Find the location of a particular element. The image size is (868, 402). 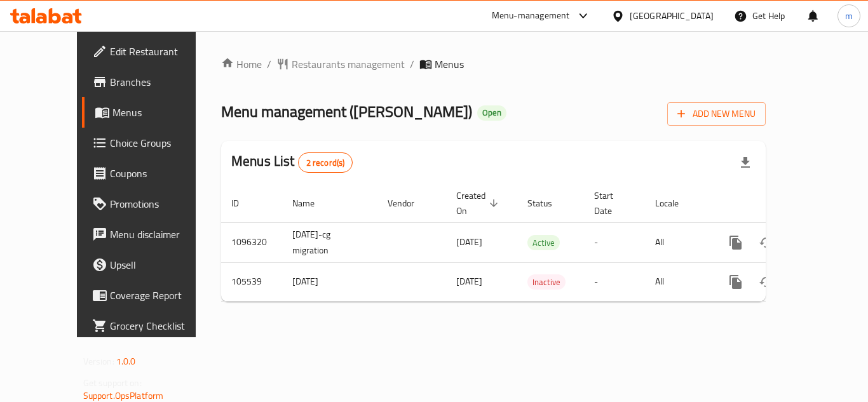

span: Vendor is located at coordinates (409, 204).